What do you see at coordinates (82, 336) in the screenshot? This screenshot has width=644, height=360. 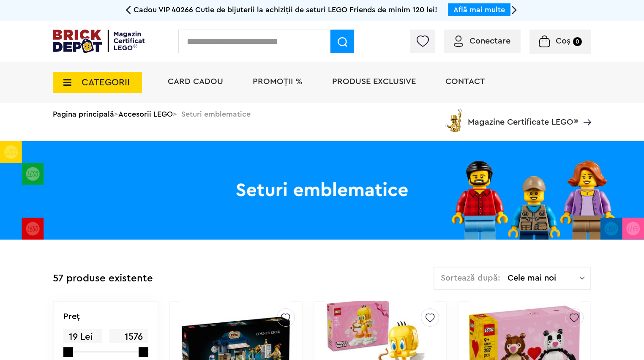 I see `span: 19 Lei` at bounding box center [82, 336].